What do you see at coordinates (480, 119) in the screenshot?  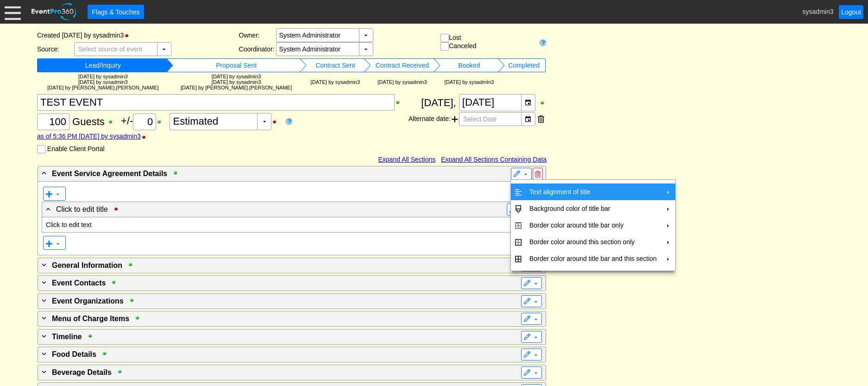 I see `span: Select Date` at bounding box center [480, 119].